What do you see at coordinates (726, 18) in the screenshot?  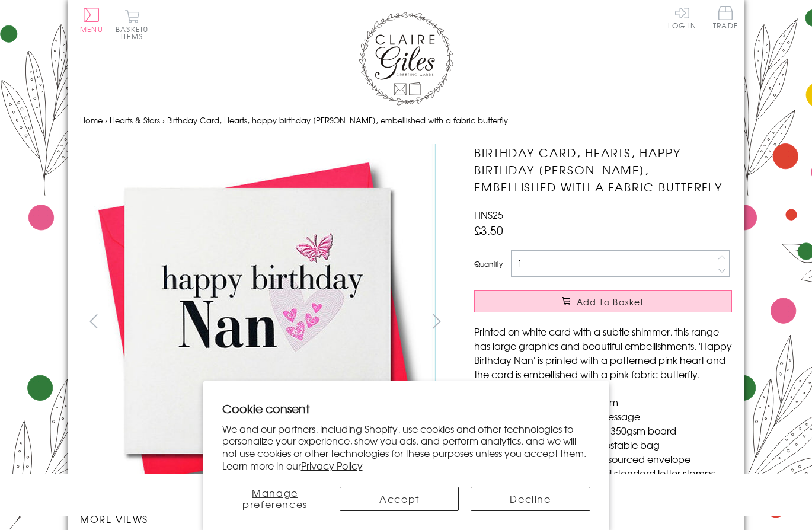 I see `a: Trade` at bounding box center [726, 18].